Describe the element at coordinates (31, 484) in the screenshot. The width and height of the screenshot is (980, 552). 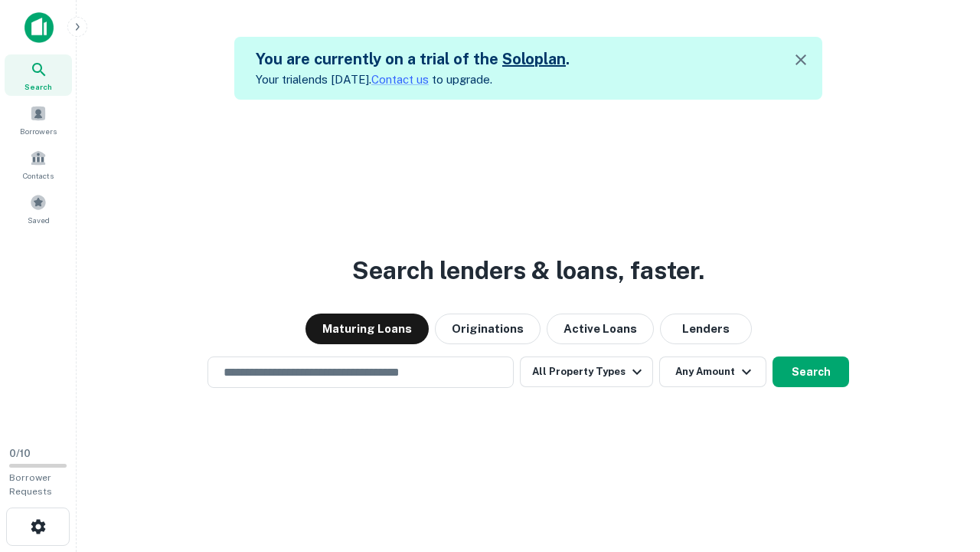
I see `span: Borrower Requests` at that location.